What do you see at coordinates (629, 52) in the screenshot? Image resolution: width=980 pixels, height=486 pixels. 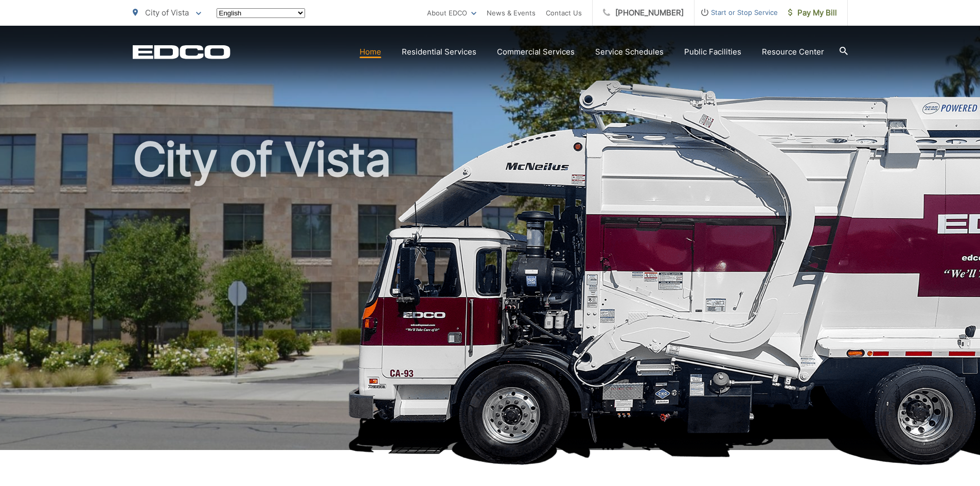 I see `a: Service Schedules` at bounding box center [629, 52].